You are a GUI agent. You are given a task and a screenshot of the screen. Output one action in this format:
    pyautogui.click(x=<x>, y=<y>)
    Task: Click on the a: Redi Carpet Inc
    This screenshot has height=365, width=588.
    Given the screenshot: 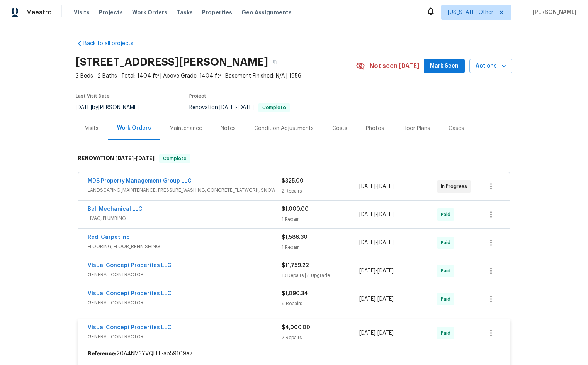 What is the action you would take?
    pyautogui.click(x=109, y=237)
    